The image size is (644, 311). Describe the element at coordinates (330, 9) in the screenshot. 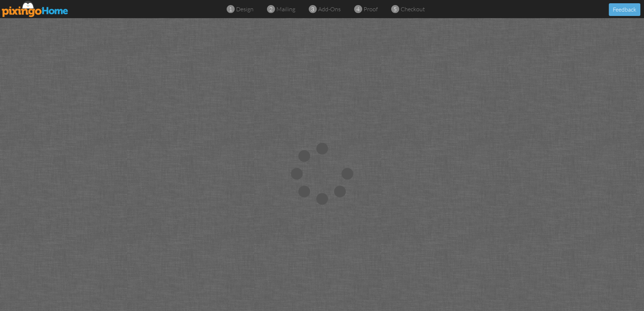

I see `span: add-ons` at that location.